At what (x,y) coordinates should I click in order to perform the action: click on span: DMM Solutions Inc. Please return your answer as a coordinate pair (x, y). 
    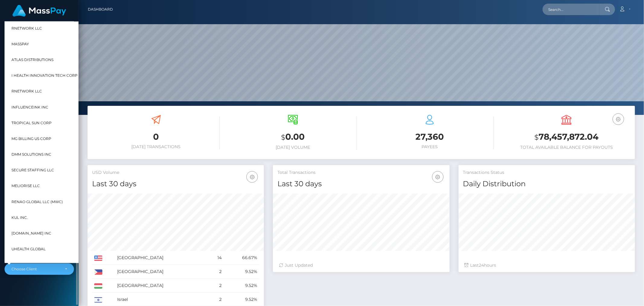
    Looking at the image, I should click on (31, 155).